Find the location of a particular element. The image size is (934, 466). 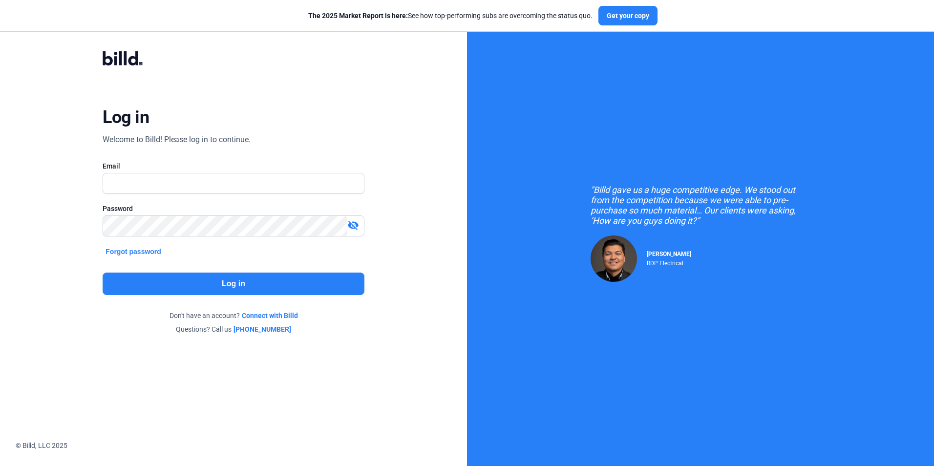

button: Forgot password is located at coordinates (133, 252).